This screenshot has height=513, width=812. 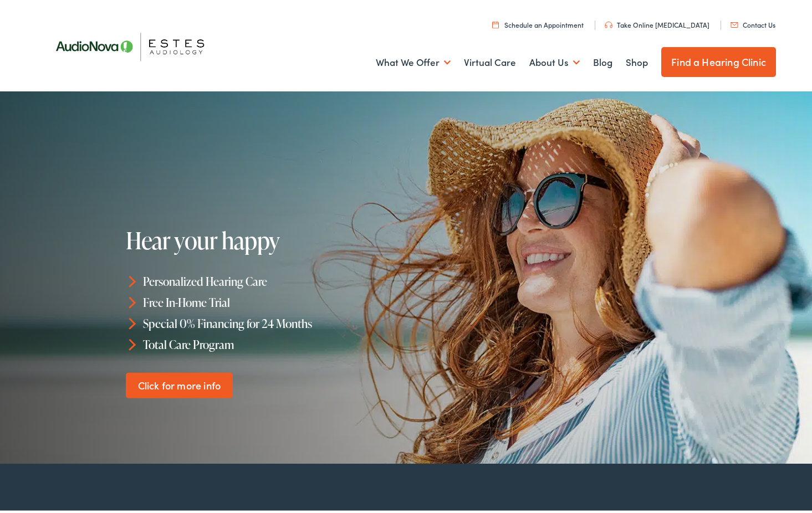 I want to click on li: Total Care Program, so click(x=268, y=341).